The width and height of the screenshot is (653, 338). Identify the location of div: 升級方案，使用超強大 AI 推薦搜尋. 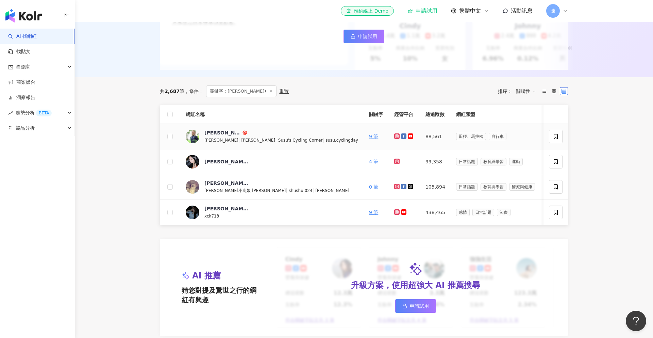
(416, 285).